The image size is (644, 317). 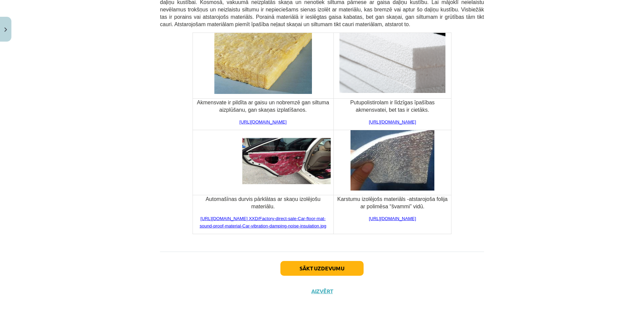 I want to click on img: heat insulation material Cheaper Than Retail Price&gt; Buy Clothing, Accessories and lifestyle pr..., so click(x=393, y=160).